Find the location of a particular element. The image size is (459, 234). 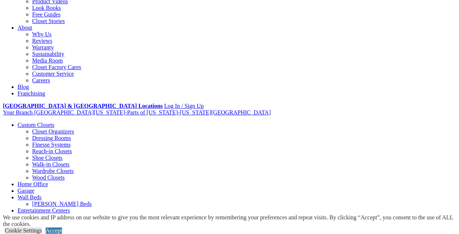

a: Look Books is located at coordinates (46, 8).